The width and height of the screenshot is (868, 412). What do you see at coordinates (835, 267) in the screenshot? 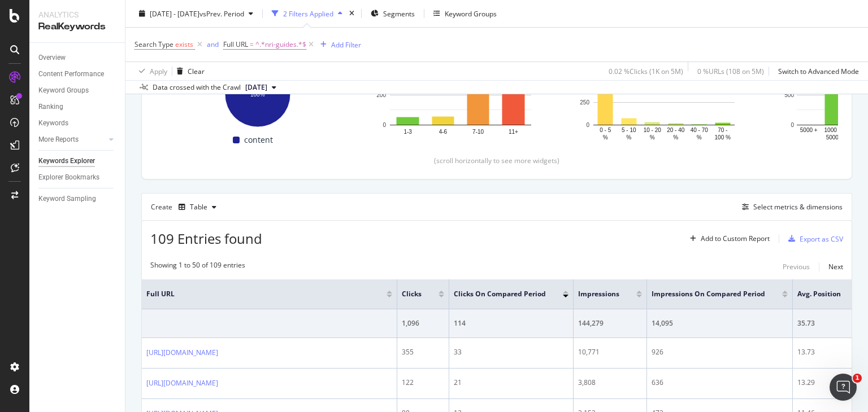
I see `div: Next` at bounding box center [835, 267].